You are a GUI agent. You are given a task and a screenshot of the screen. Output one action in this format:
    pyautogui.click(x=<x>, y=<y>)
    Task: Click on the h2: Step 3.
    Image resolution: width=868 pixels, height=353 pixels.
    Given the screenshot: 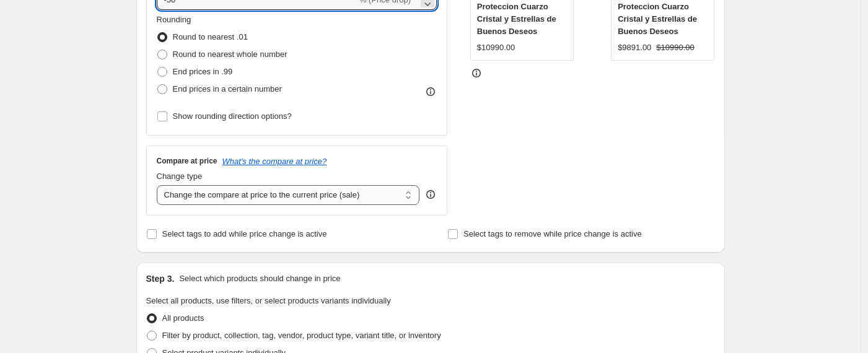 What is the action you would take?
    pyautogui.click(x=161, y=279)
    